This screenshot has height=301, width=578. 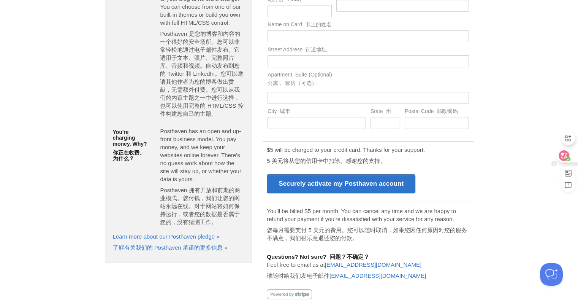 I want to click on font: 公寓， 套房（可选）, so click(x=292, y=83).